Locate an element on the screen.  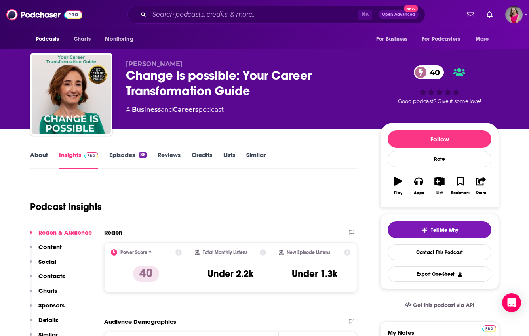
span: Open Advanced is located at coordinates (399, 15).